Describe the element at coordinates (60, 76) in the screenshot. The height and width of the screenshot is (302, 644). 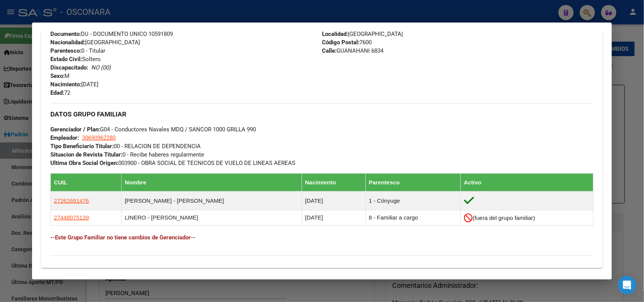
I see `span: M` at that location.